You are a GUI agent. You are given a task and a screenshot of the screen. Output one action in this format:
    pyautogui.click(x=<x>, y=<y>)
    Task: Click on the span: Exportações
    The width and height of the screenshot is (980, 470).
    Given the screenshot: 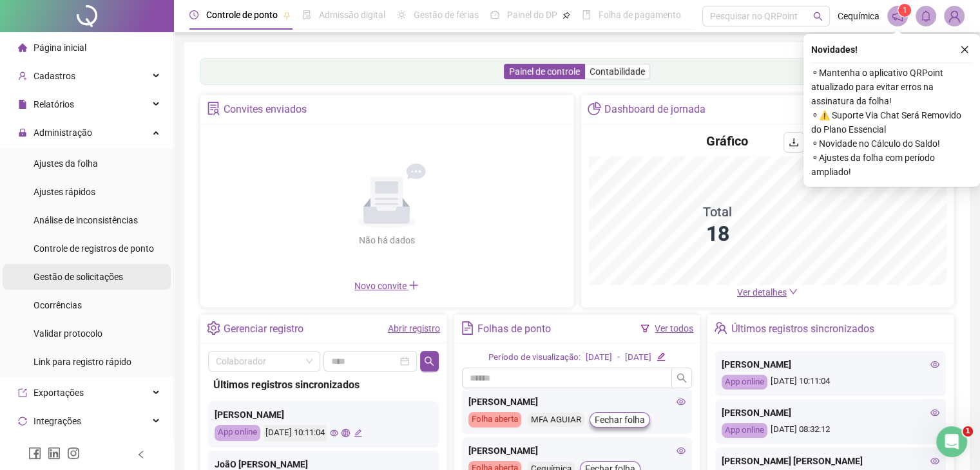 What is the action you would take?
    pyautogui.click(x=59, y=393)
    